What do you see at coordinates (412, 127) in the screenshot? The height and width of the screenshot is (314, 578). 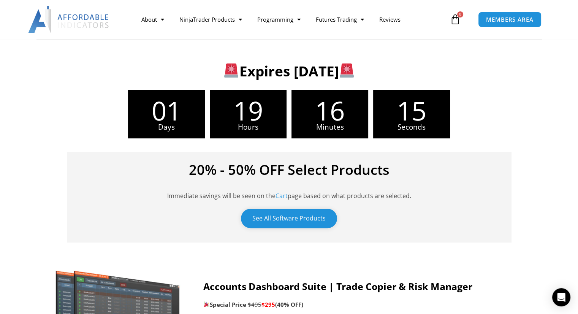 I see `span: Seconds` at bounding box center [412, 127].